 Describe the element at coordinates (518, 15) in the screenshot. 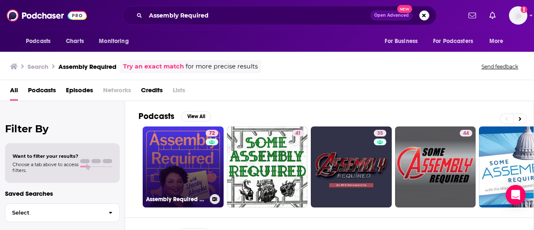

I see `span: Logged in as AtriaBooks` at that location.